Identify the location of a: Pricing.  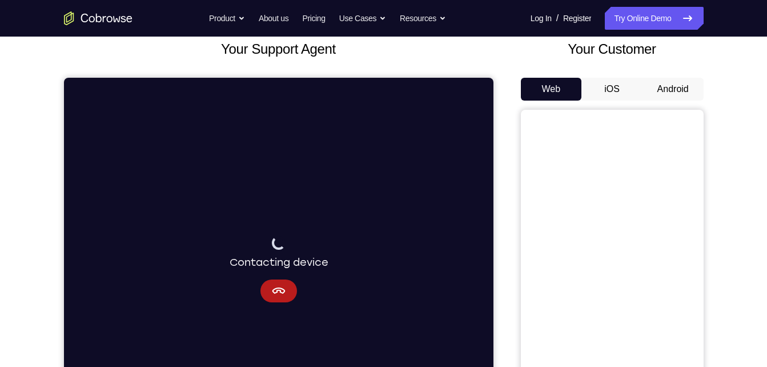
(314, 18).